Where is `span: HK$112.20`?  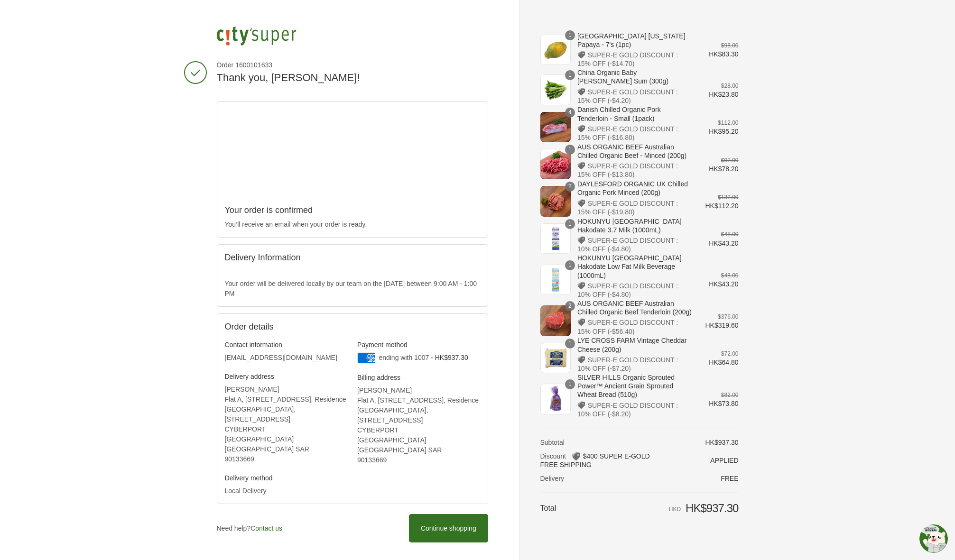
span: HK$112.20 is located at coordinates (722, 206).